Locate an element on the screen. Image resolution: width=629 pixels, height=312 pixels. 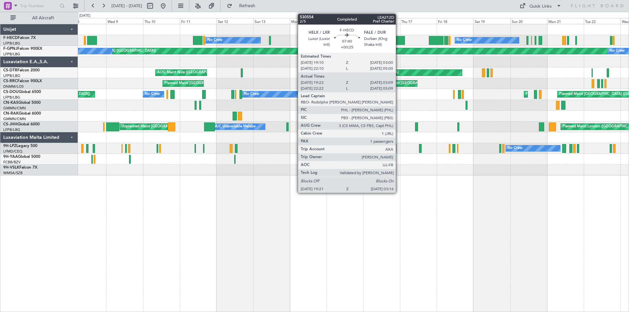
div: Sun 13 is located at coordinates (272, 21).